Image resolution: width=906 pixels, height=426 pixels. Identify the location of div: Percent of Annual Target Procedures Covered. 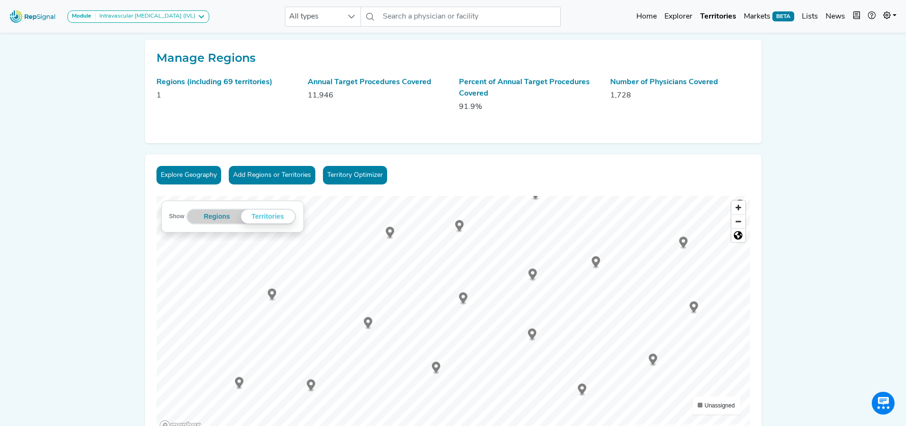
(529, 88).